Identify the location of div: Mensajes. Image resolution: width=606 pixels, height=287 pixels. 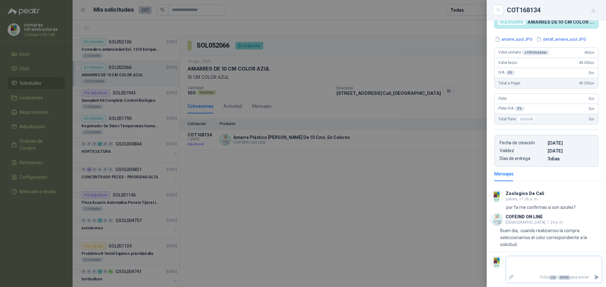
(503, 174).